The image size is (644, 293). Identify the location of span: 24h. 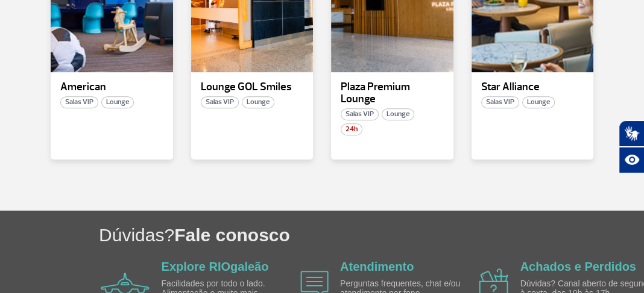
(351, 130).